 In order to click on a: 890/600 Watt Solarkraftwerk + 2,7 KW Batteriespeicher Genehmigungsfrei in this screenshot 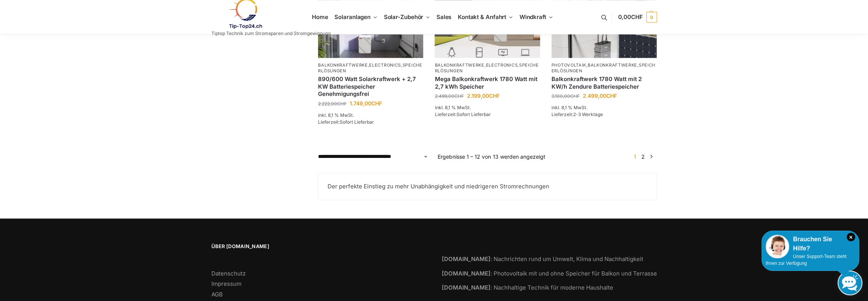, I will do `click(371, 87)`.